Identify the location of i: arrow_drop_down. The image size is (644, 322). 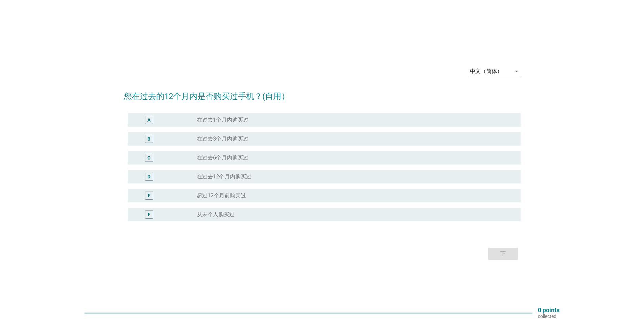
(516, 71).